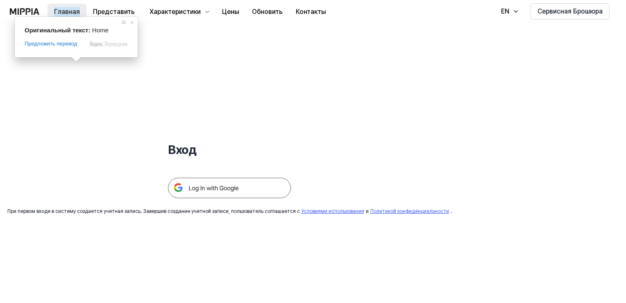 The height and width of the screenshot is (303, 626). Describe the element at coordinates (409, 211) in the screenshot. I see `ya-tr-span: Политикой конфиденциальности` at that location.